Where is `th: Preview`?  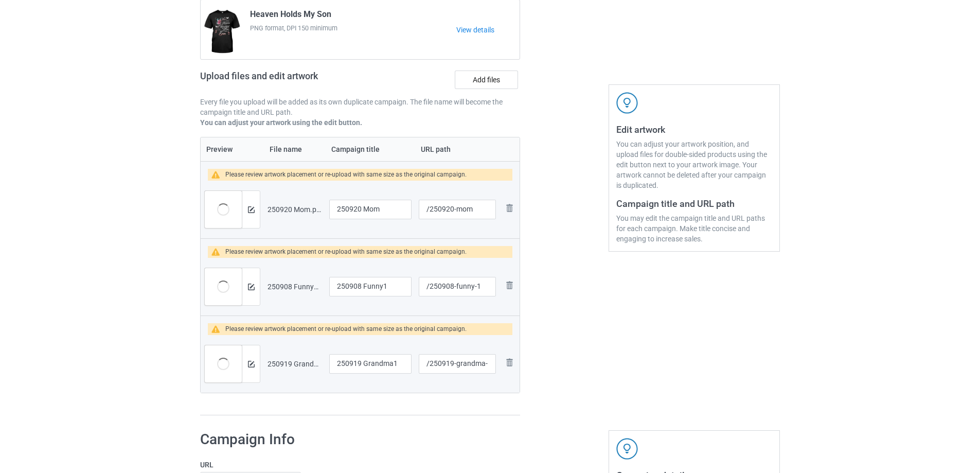 th: Preview is located at coordinates (232, 149).